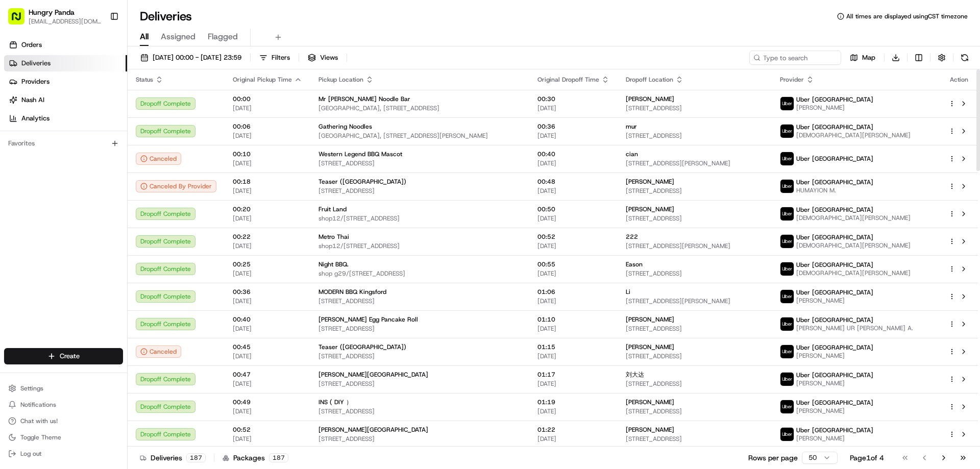 This screenshot has height=469, width=980. Describe the element at coordinates (31, 107) in the screenshot. I see `img: 1727276513143-84d647e1-66c0-4f92-a045-3c9f9f5dfd92` at that location.